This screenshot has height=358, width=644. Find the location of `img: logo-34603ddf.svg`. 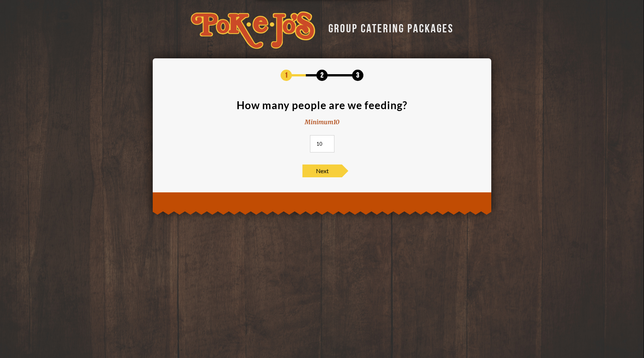

img: logo-34603ddf.svg is located at coordinates (252, 30).